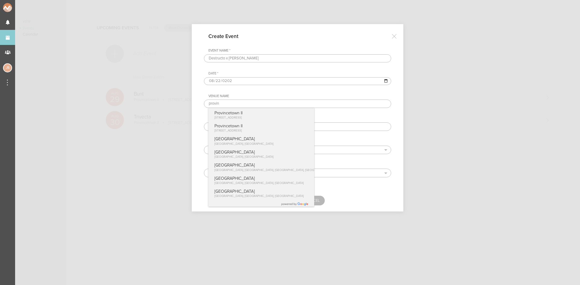 The image size is (580, 285). Describe the element at coordinates (20, 8) in the screenshot. I see `img: NOMAD` at that location.